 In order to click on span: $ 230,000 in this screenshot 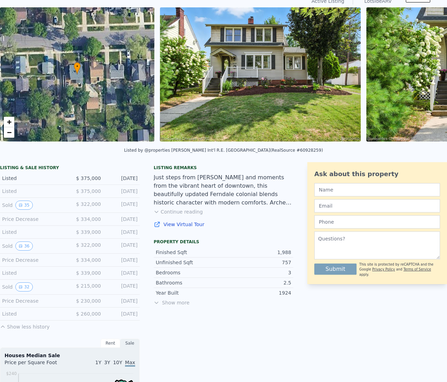, I will do `click(88, 301)`.